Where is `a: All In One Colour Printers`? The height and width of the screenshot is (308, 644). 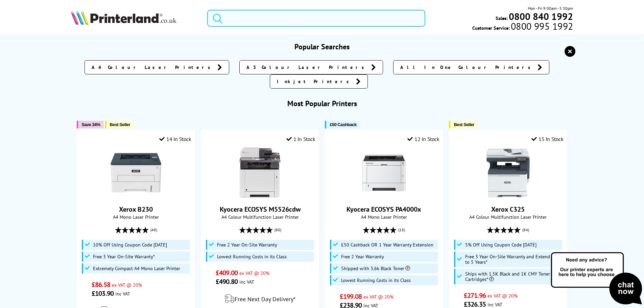
a: All In One Colour Printers is located at coordinates (472, 67).